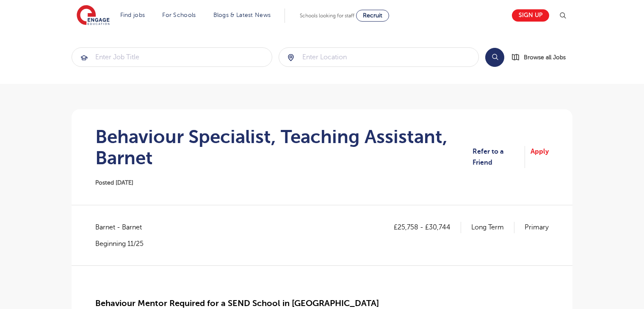  Describe the element at coordinates (427, 228) in the screenshot. I see `p: £25,758 - £30,744` at that location.